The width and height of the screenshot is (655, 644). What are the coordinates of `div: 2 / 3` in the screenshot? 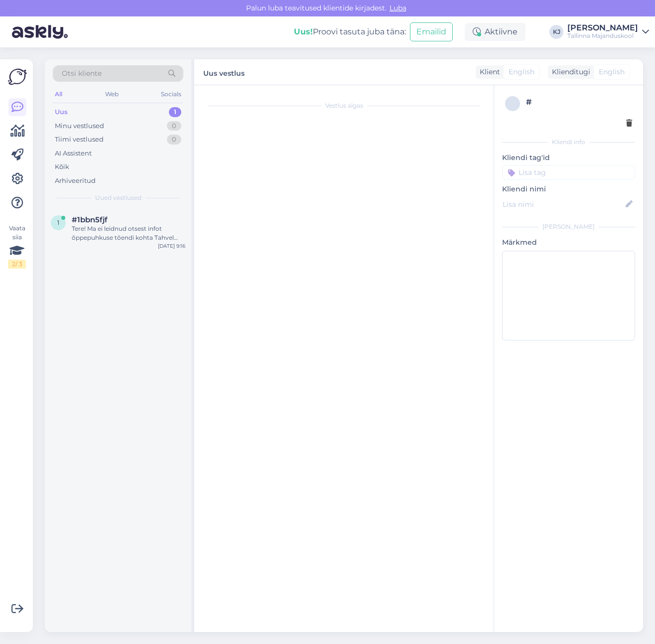 It's located at (17, 264).